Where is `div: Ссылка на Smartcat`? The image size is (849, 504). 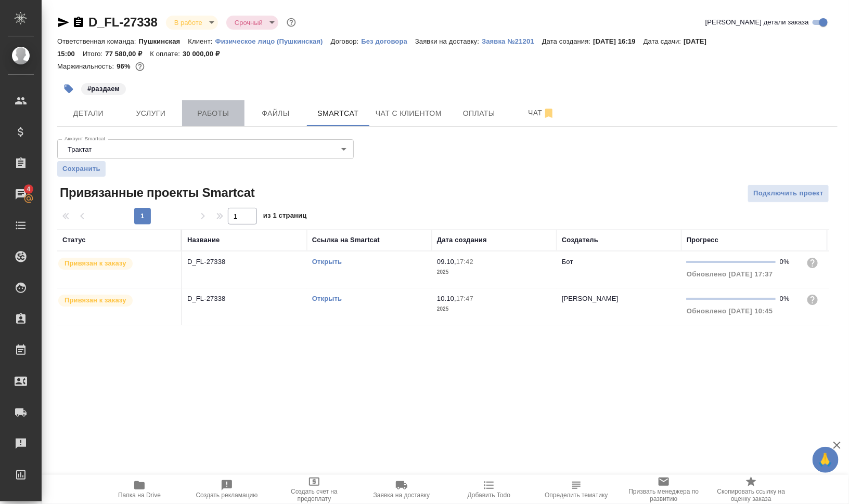
div: Ссылка на Smartcat is located at coordinates (346, 240).